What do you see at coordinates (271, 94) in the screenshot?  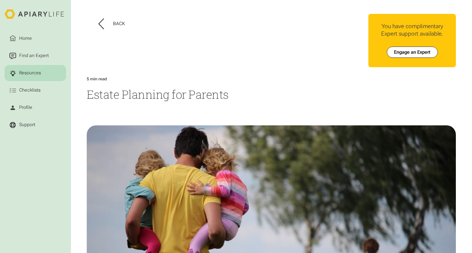 I see `h1: Estate Planning for Parents` at bounding box center [271, 94].